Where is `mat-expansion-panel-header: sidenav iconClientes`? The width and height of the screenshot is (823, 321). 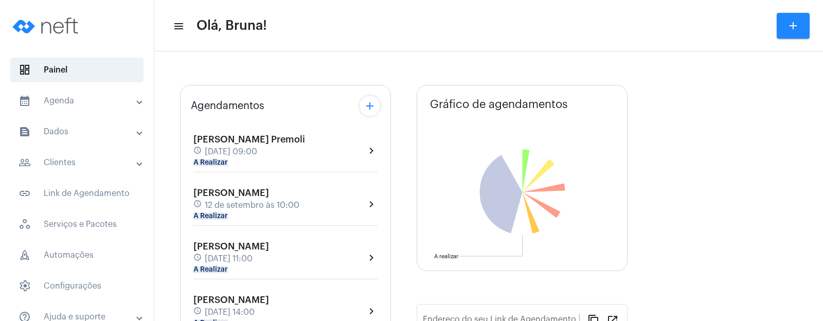
mat-expansion-panel-header: sidenav iconClientes is located at coordinates (80, 163).